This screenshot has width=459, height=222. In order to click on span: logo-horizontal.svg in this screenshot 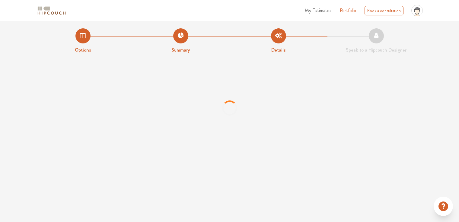, I will do `click(52, 11)`.